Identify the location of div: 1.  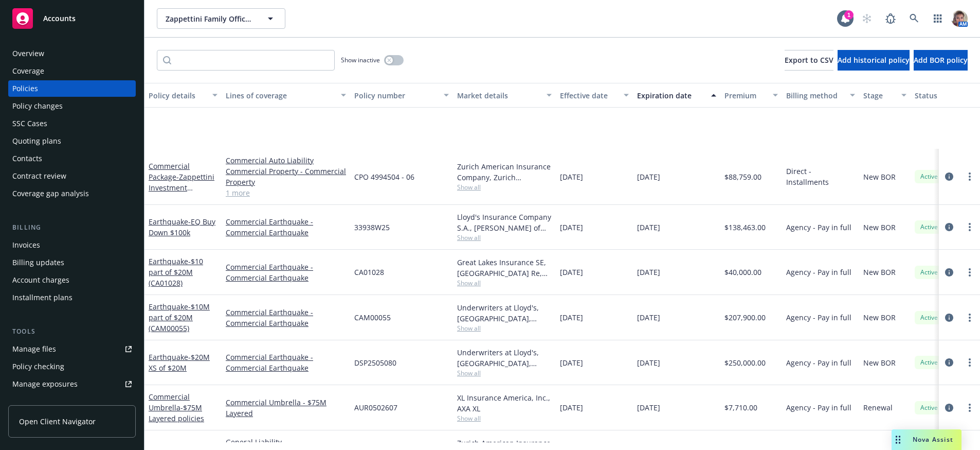
(849, 15).